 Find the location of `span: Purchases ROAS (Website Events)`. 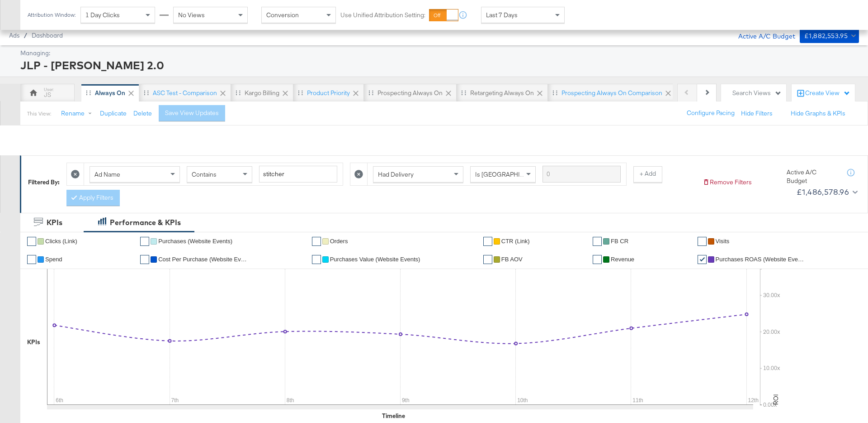

span: Purchases ROAS (Website Events) is located at coordinates (761, 259).